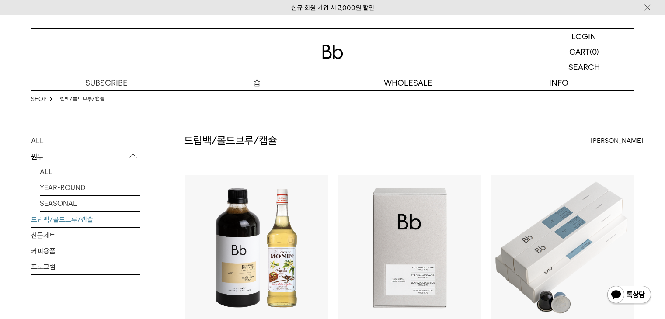 This screenshot has height=319, width=665. Describe the element at coordinates (584, 52) in the screenshot. I see `a: CART (0)` at that location.